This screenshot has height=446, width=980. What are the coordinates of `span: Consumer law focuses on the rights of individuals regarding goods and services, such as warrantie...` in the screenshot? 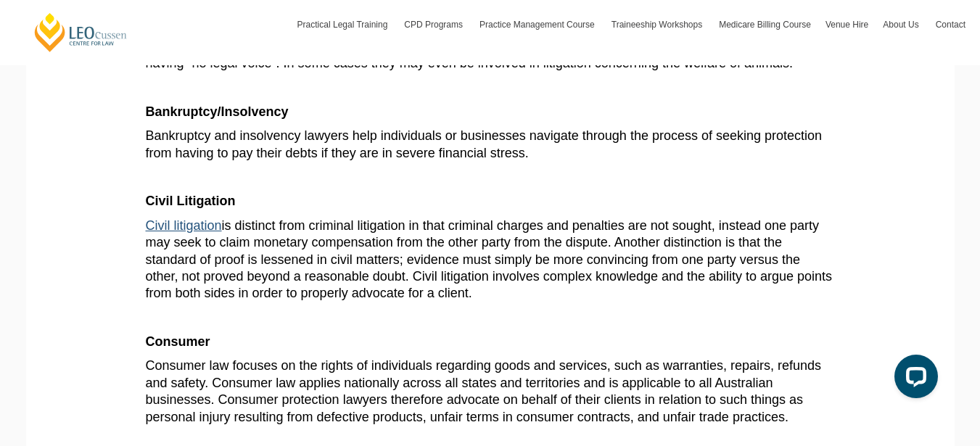 It's located at (484, 391).